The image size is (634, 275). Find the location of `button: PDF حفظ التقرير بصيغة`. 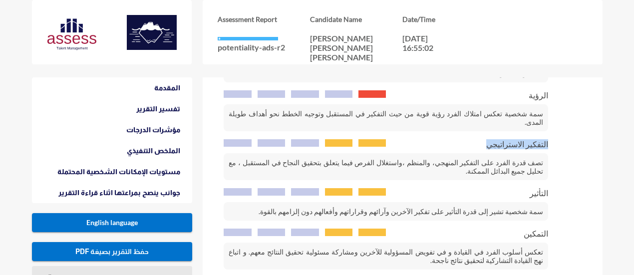

button: PDF حفظ التقرير بصيغة is located at coordinates (112, 252).